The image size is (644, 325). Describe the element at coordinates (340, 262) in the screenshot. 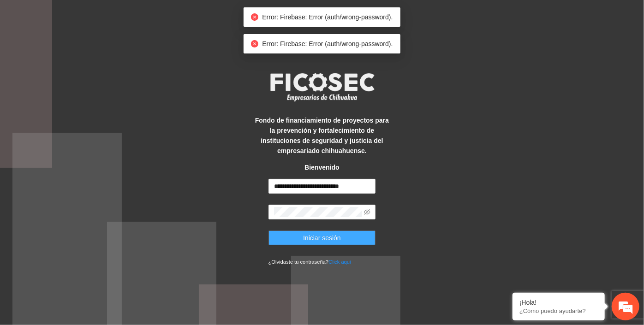

I see `a: Click aqui` at that location.